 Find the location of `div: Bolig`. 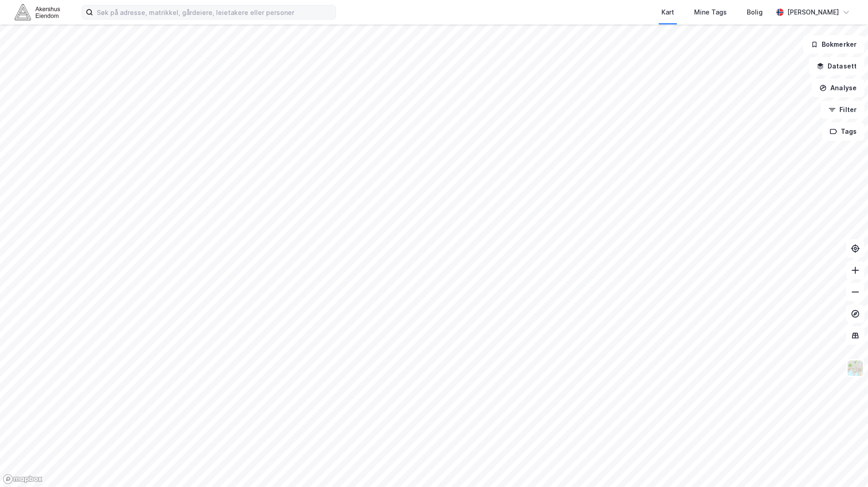

div: Bolig is located at coordinates (754, 12).